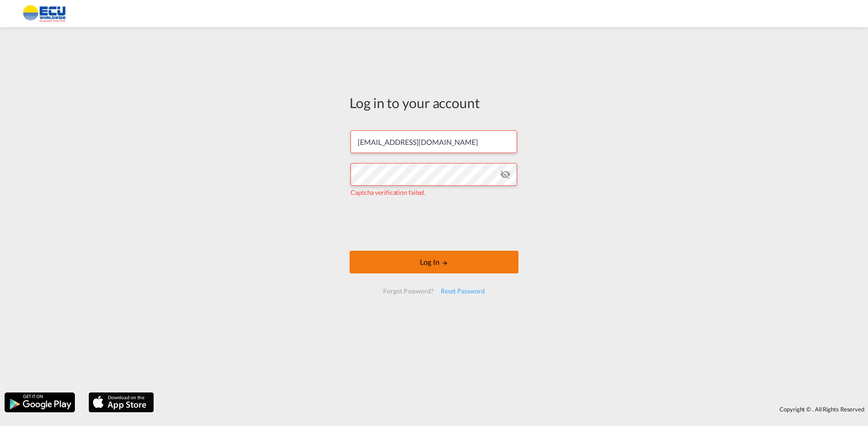  What do you see at coordinates (121, 403) in the screenshot?
I see `img: apple.png` at bounding box center [121, 403].